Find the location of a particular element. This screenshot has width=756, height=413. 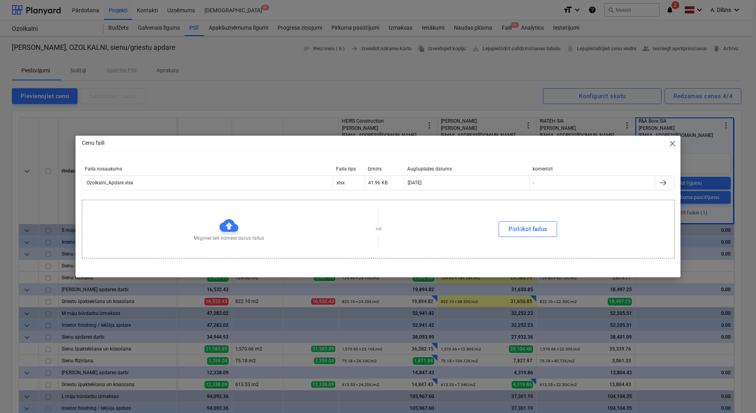

div: Pārlūkot failus is located at coordinates (528, 229).